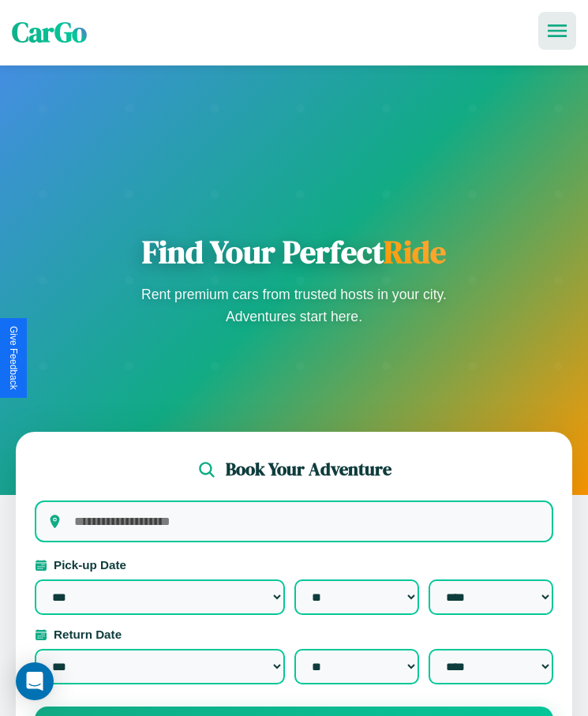  What do you see at coordinates (414, 252) in the screenshot?
I see `span: Ride` at bounding box center [414, 252].